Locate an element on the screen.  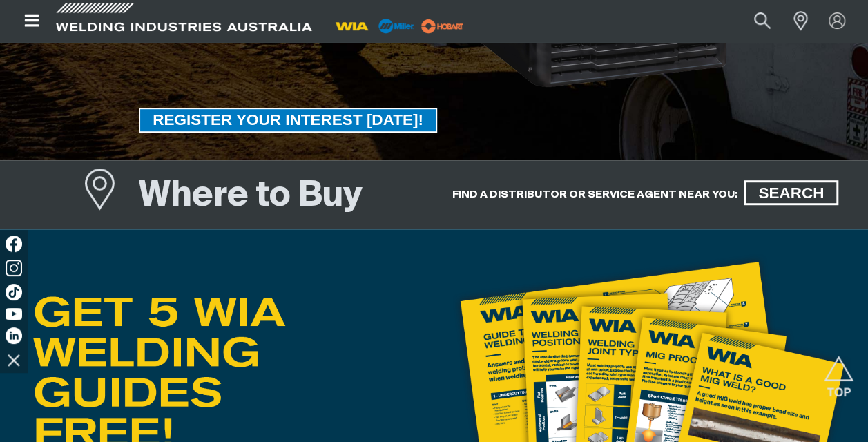
img: miller is located at coordinates (442, 26).